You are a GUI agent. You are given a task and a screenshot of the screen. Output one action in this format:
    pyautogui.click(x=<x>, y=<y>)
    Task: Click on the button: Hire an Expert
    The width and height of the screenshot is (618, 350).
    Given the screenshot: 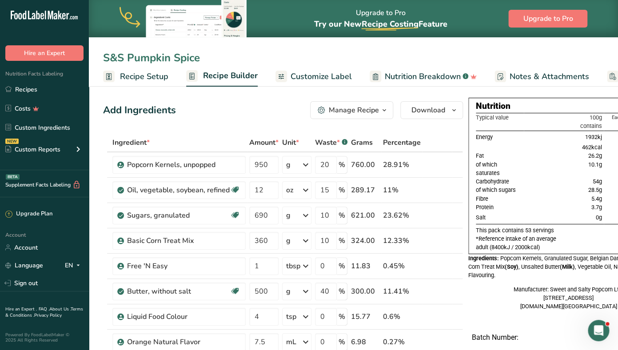 What is the action you would take?
    pyautogui.click(x=44, y=53)
    